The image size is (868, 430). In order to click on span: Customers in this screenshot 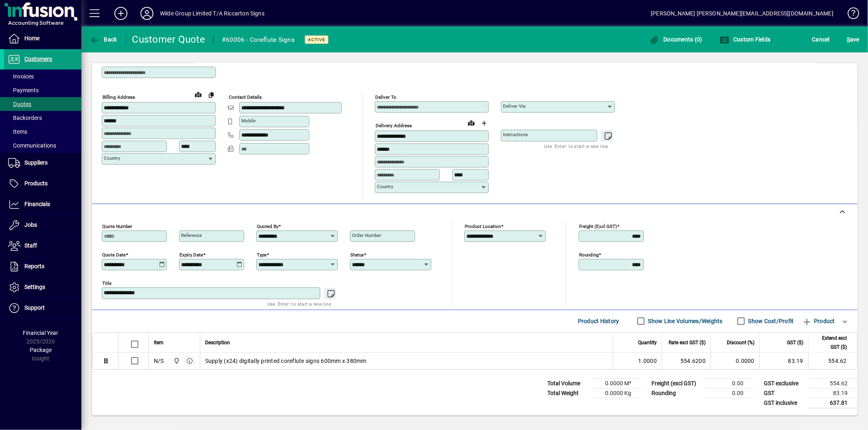, I will do `click(38, 59)`.